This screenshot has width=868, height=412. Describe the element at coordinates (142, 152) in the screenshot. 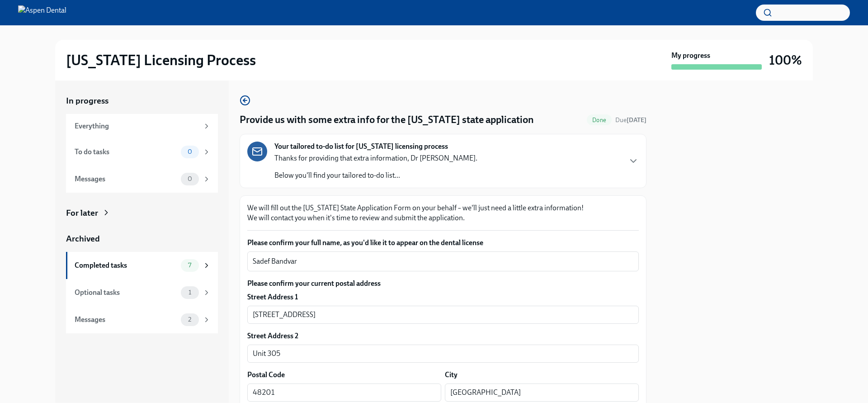

I see `a: To do tasks0` at that location.